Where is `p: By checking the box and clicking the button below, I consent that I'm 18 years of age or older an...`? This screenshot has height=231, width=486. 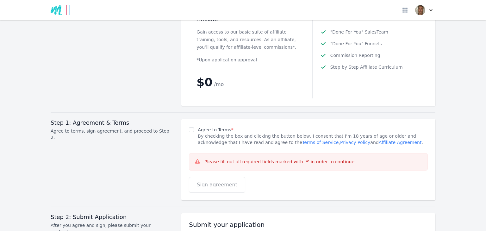 p: By checking the box and clicking the button below, I consent that I'm 18 years of age or older an... is located at coordinates (313, 139).